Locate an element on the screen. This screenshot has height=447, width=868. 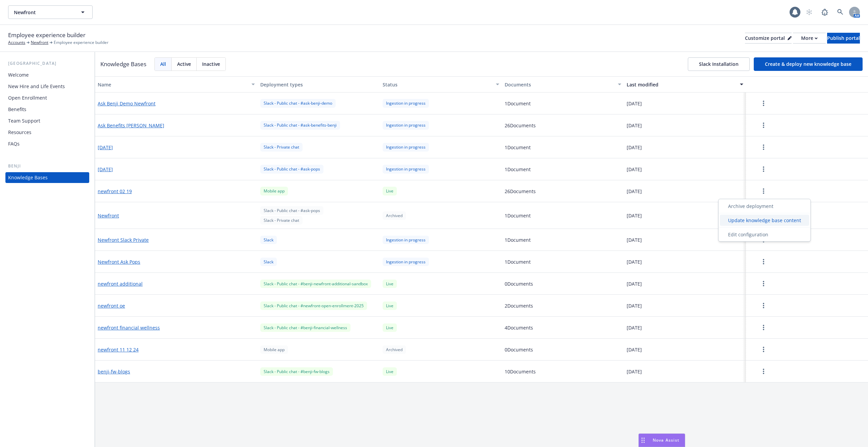
button: Name is located at coordinates (176, 84).